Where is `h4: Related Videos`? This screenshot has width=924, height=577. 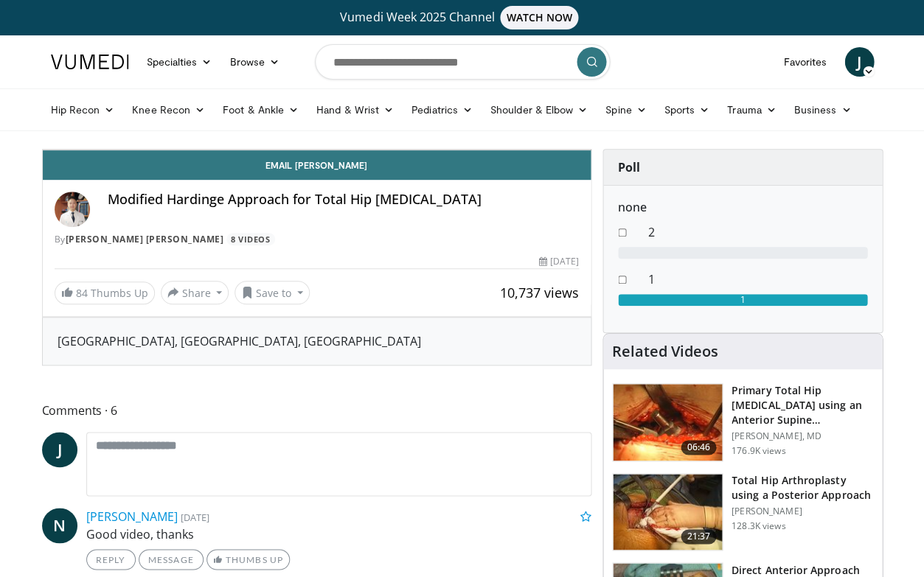 h4: Related Videos is located at coordinates (665, 351).